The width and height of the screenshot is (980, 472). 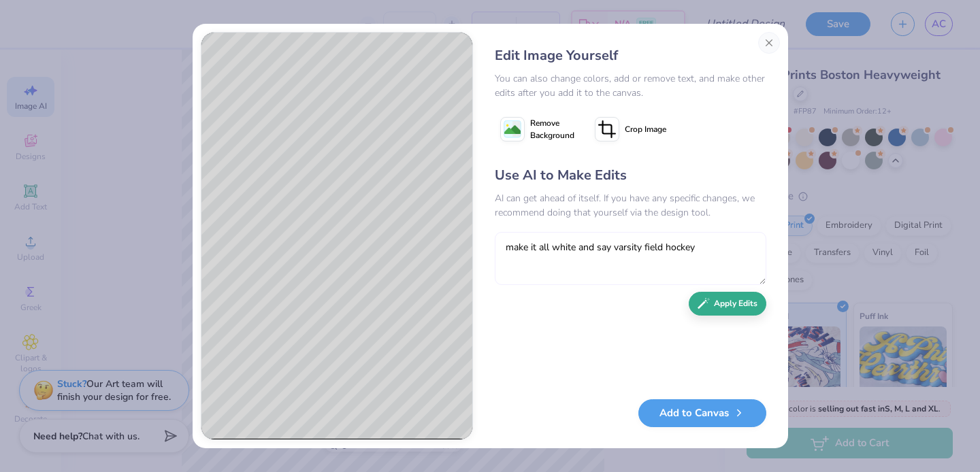 What do you see at coordinates (727, 304) in the screenshot?
I see `button: Apply Edits` at bounding box center [727, 304].